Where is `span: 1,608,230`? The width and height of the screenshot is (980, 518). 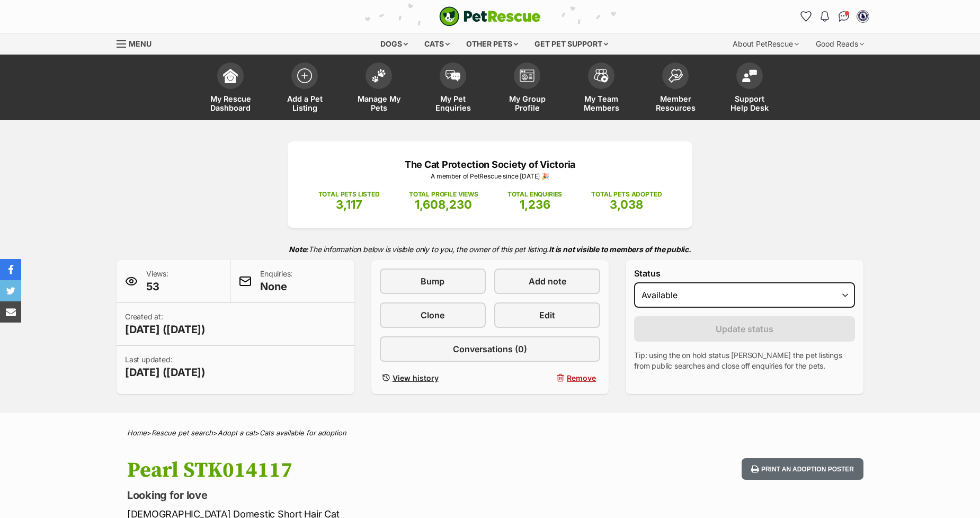
span: 1,608,230 is located at coordinates (443, 204).